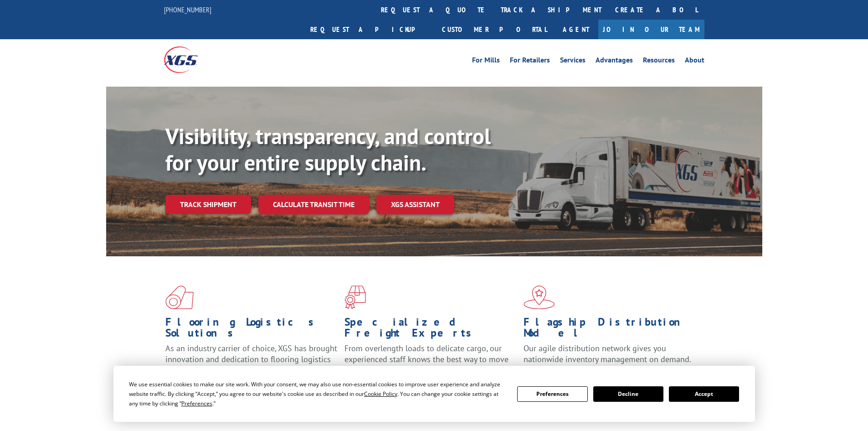 This screenshot has height=431, width=868. Describe the element at coordinates (614, 62) in the screenshot. I see `a: Advantages` at that location.